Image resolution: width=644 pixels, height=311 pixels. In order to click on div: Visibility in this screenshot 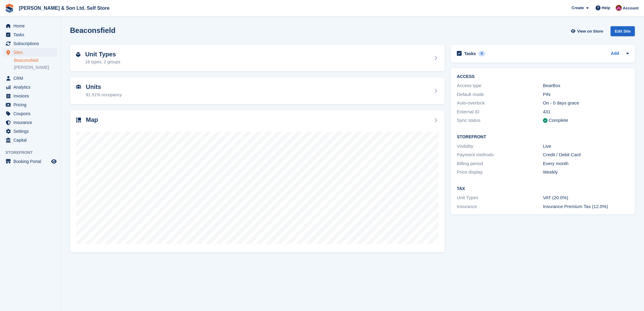, I will do `click(499, 146)`.